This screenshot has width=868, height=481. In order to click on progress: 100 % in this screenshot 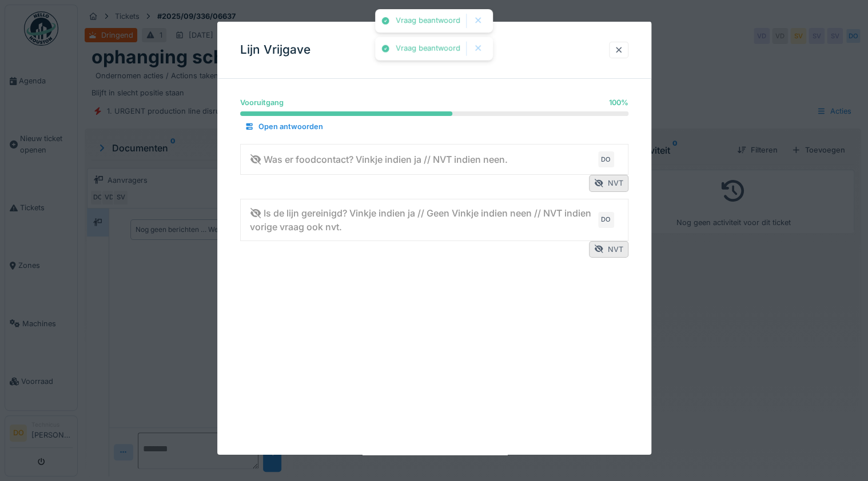, I will do `click(434, 113)`.